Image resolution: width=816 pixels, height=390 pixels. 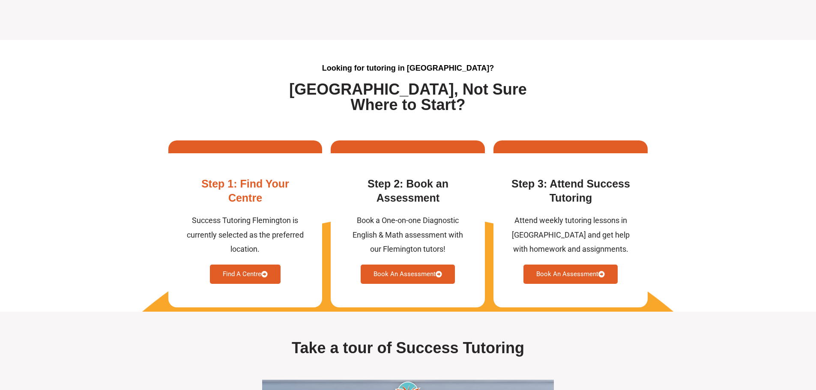 What do you see at coordinates (246, 191) in the screenshot?
I see `h3: Step 1: Find Your Centre` at bounding box center [246, 191].